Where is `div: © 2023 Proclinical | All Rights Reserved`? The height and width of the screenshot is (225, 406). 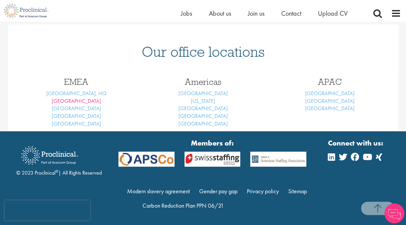
div: © 2023 Proclinical | All Rights Reserved is located at coordinates (59, 159).